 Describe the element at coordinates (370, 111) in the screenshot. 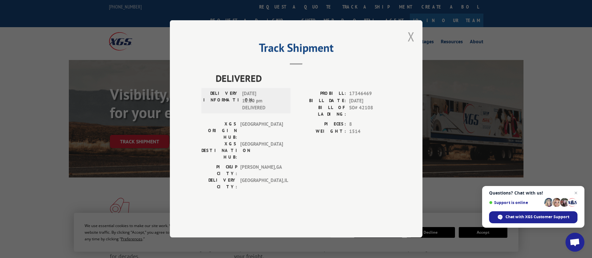

I see `span: SO# 42108` at that location.